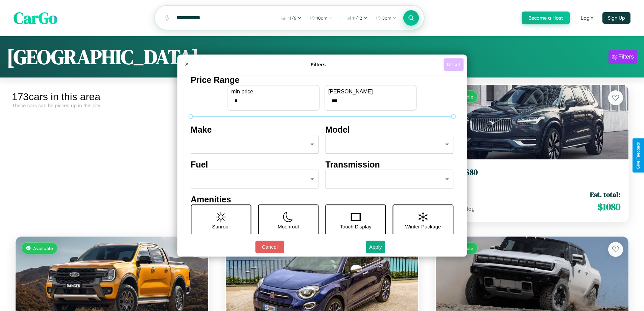 This screenshot has height=311, width=644. Describe the element at coordinates (616, 18) in the screenshot. I see `button: Sign Up` at that location.